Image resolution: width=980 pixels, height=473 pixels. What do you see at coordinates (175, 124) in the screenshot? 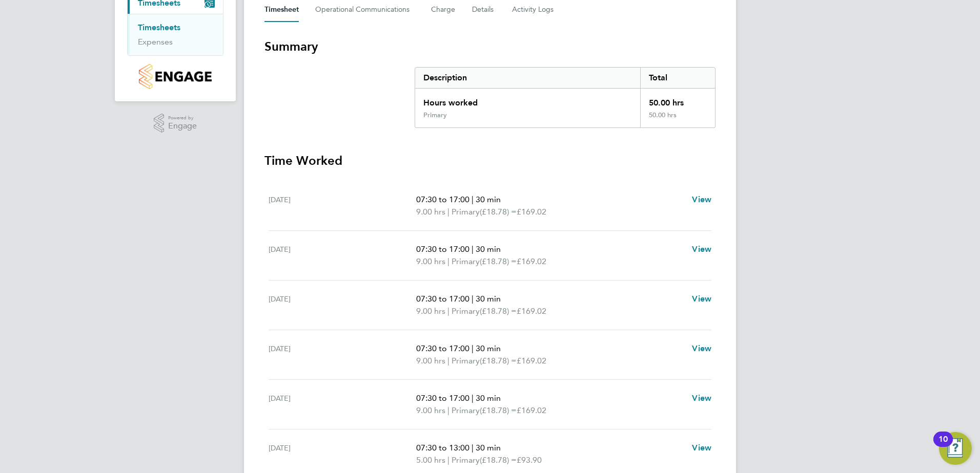
I see `a: Powered byEngage` at bounding box center [175, 124].